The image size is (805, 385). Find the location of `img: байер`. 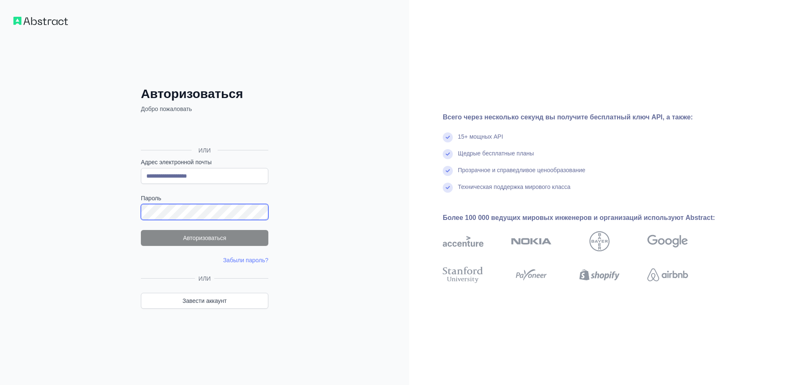

img: байер is located at coordinates (599, 241).